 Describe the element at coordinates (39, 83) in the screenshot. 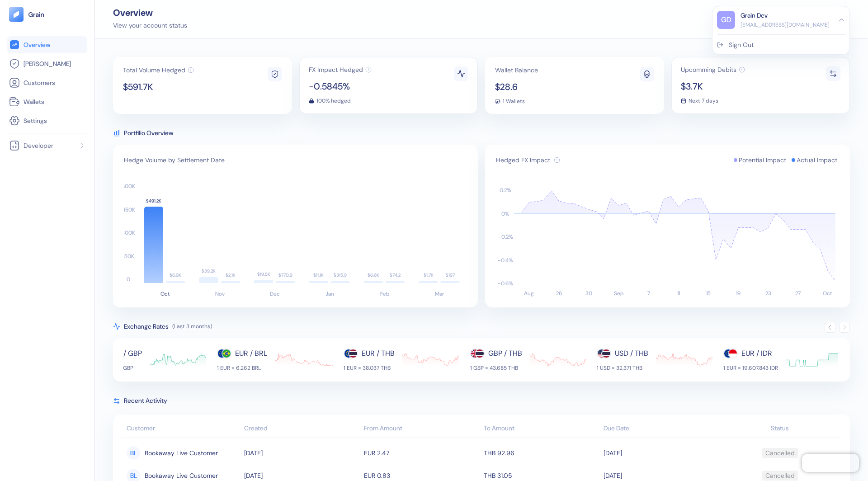

I see `span: Customers` at that location.